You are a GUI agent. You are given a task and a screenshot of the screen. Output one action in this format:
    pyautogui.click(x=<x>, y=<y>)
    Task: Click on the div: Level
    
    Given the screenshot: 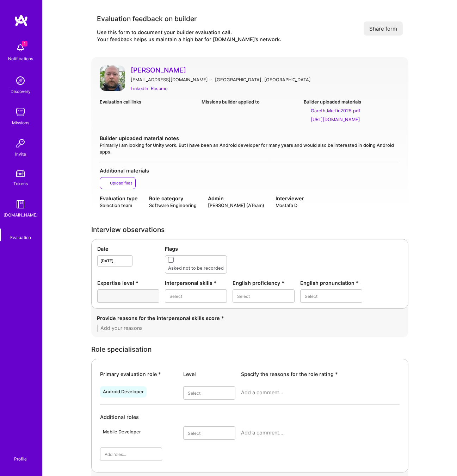 What is the action you would take?
    pyautogui.click(x=209, y=374)
    